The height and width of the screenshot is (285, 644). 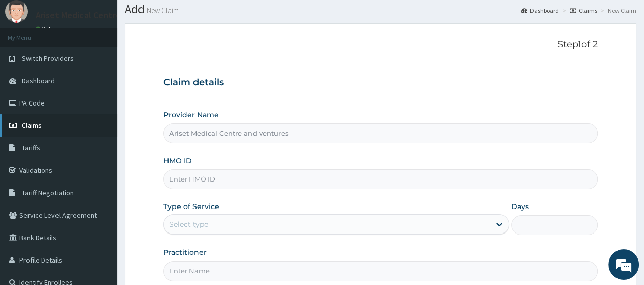 I want to click on a: Claims, so click(x=584, y=10).